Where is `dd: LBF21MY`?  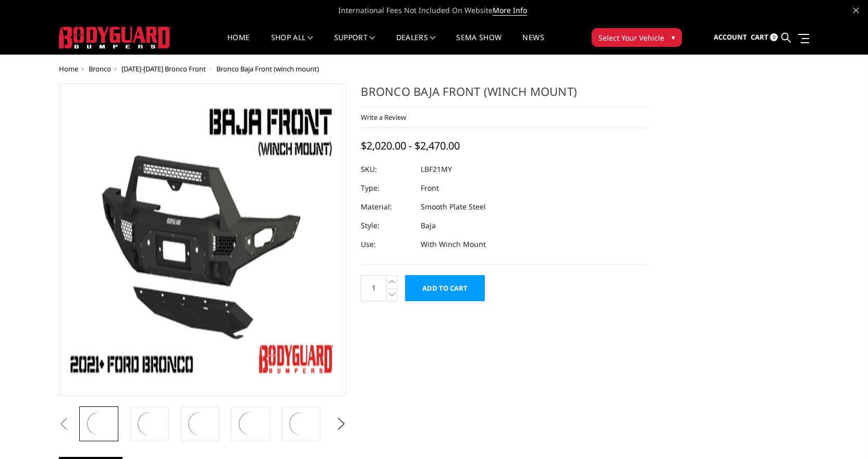
dd: LBF21MY is located at coordinates (436, 169).